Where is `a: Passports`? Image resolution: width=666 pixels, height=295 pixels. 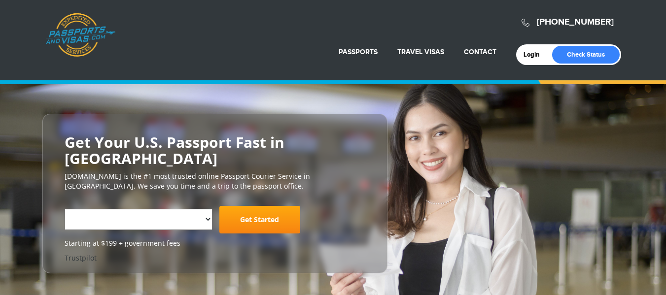 a: Passports is located at coordinates (358, 52).